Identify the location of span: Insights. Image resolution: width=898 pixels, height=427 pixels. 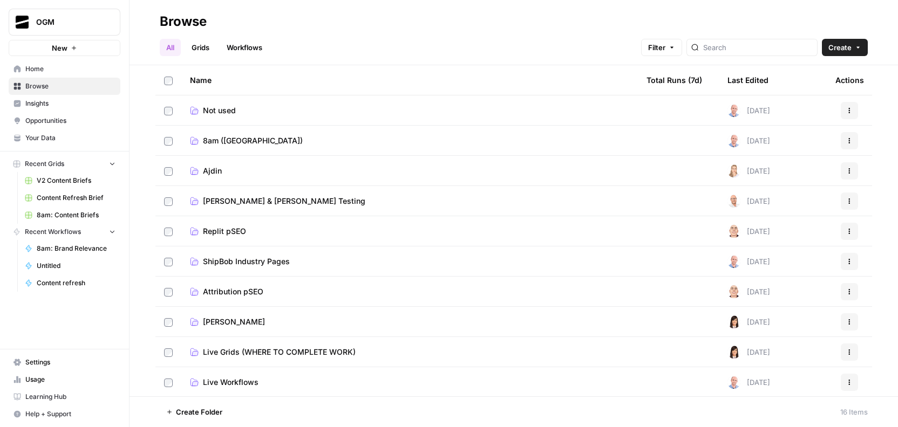
(70, 104).